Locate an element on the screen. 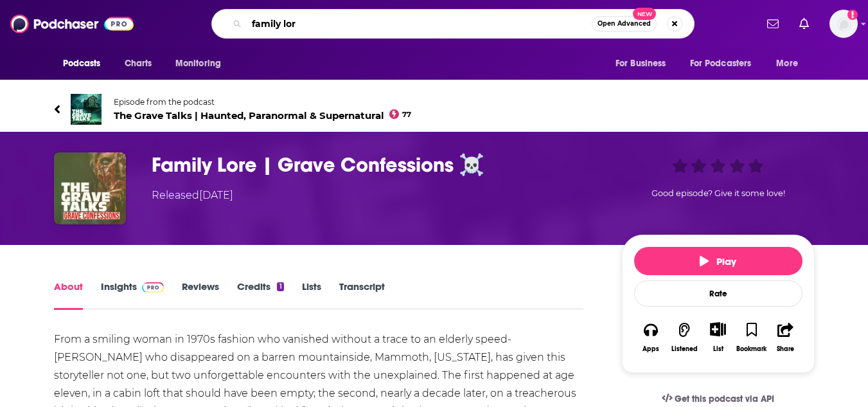 This screenshot has width=868, height=407. a: Credits1 is located at coordinates (260, 295).